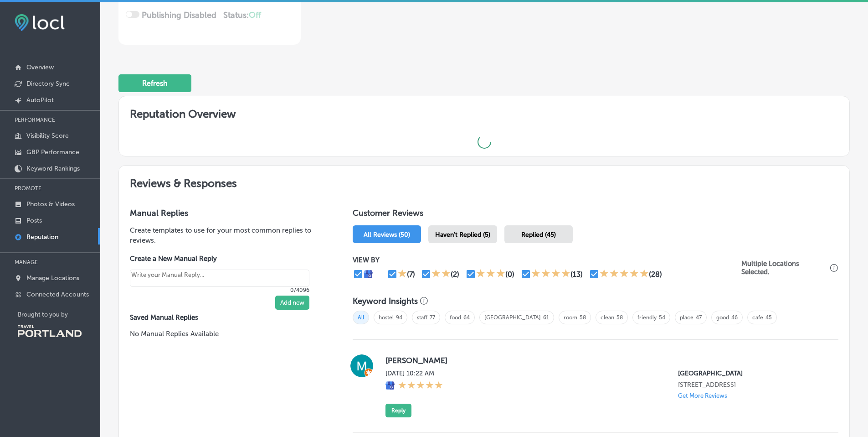  Describe the element at coordinates (53, 168) in the screenshot. I see `p: Keyword Rankings` at that location.